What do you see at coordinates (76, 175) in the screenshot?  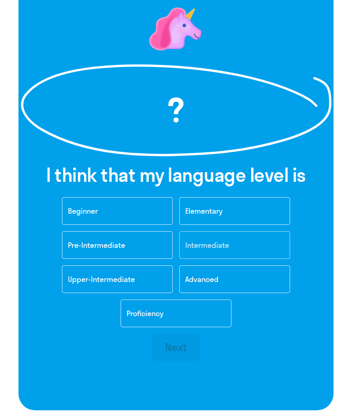 I see `oneclickelement: think` at bounding box center [76, 175].